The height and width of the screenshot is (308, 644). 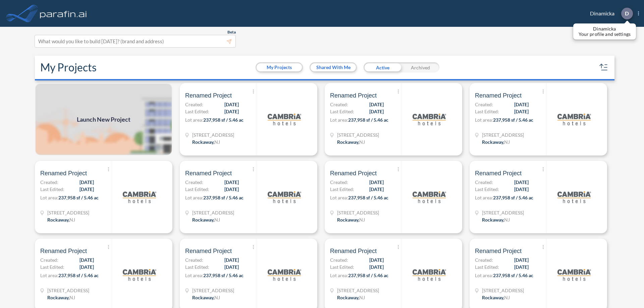 What do you see at coordinates (605, 34) in the screenshot?
I see `p: Your profile and settings` at bounding box center [605, 34].